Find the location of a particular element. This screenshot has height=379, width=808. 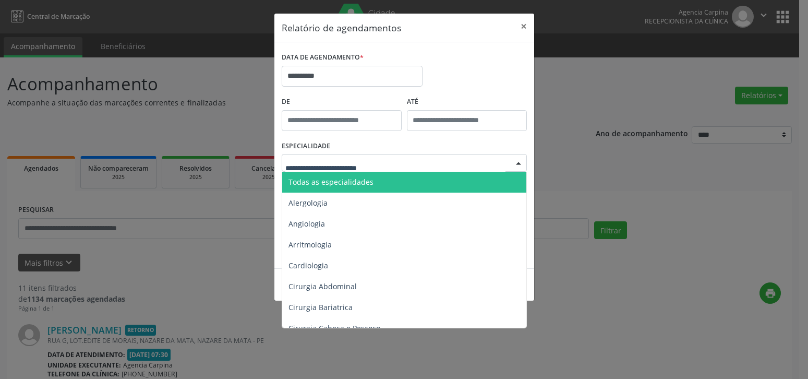

label: ATÉ is located at coordinates (467, 102).